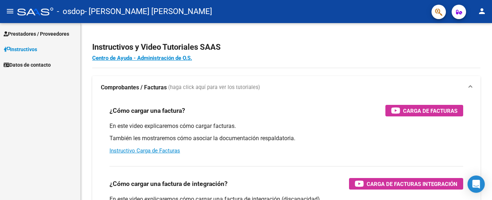 Image resolution: width=492 pixels, height=200 pixels. What do you see at coordinates (71, 12) in the screenshot?
I see `span: - osdop` at bounding box center [71, 12].